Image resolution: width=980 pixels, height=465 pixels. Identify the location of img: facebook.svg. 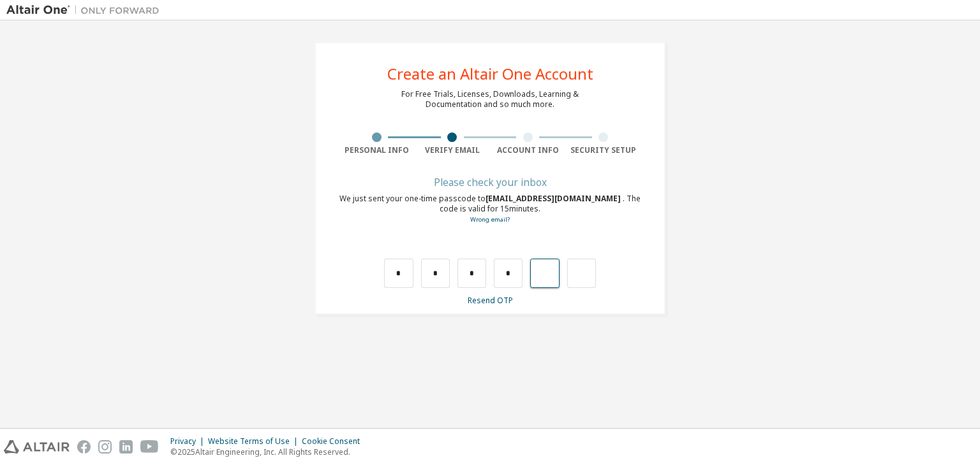
(84, 447).